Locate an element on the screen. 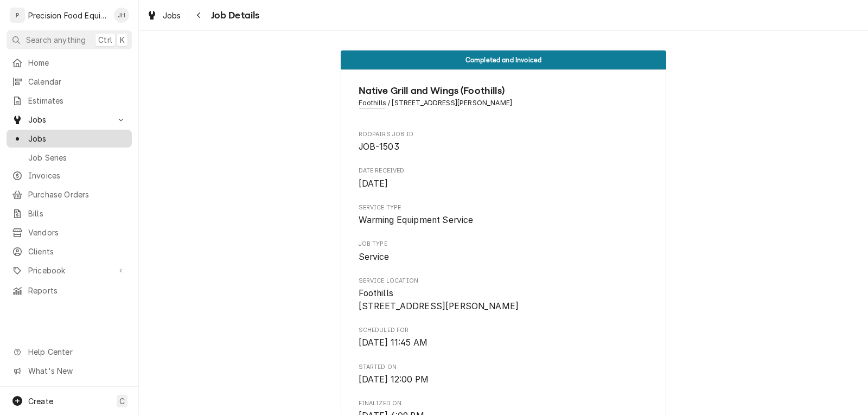 The image size is (868, 415). a: Estimates is located at coordinates (69, 101).